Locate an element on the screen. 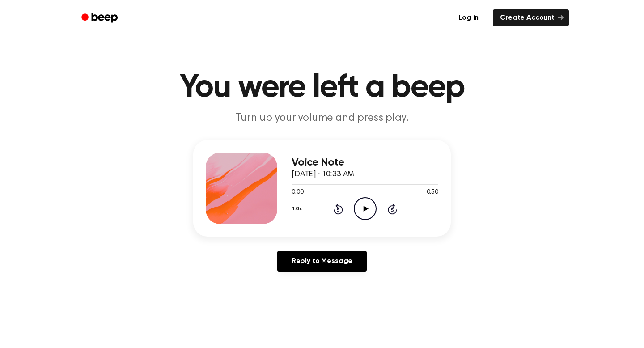 The width and height of the screenshot is (644, 348). h3: Voice Note is located at coordinates (365, 162).